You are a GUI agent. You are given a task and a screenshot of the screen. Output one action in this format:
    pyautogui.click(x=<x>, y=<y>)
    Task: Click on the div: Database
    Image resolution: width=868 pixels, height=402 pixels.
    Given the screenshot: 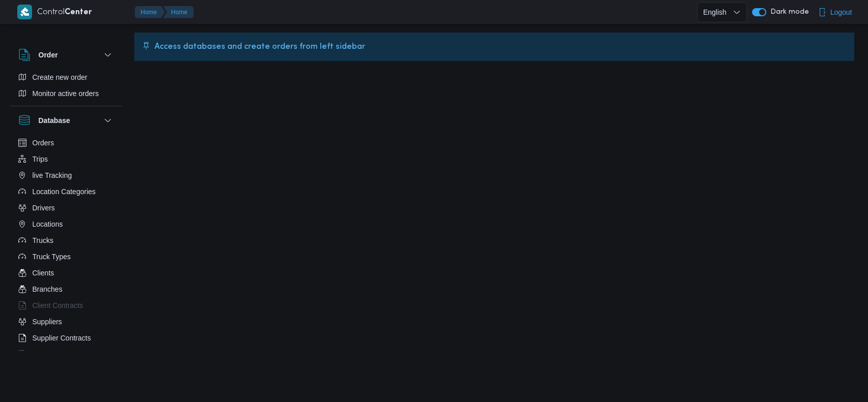 What is the action you would take?
    pyautogui.click(x=66, y=245)
    